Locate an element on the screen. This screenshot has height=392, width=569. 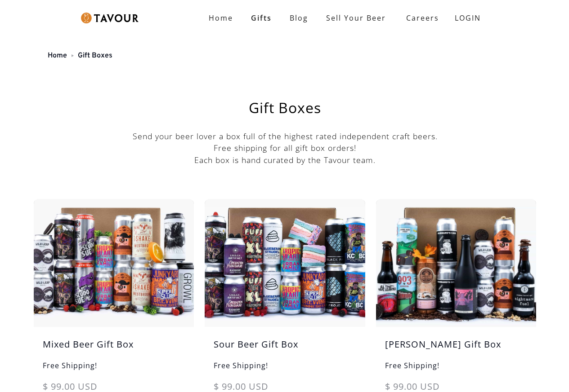
a: Sell Your Beer is located at coordinates (356, 18).